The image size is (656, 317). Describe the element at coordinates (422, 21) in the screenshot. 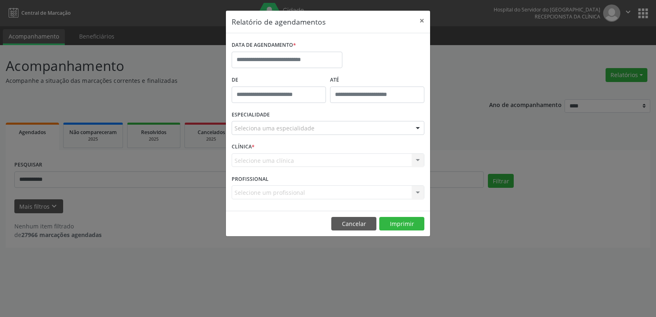

I see `button: Close` at that location.